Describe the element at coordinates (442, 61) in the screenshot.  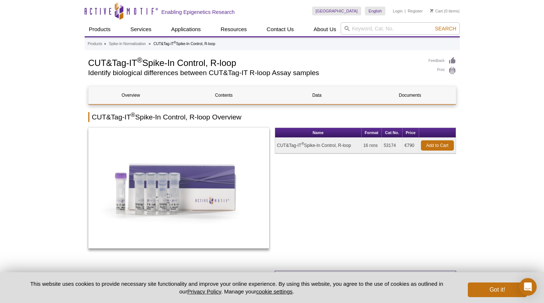
I see `a: Feedback` at that location.